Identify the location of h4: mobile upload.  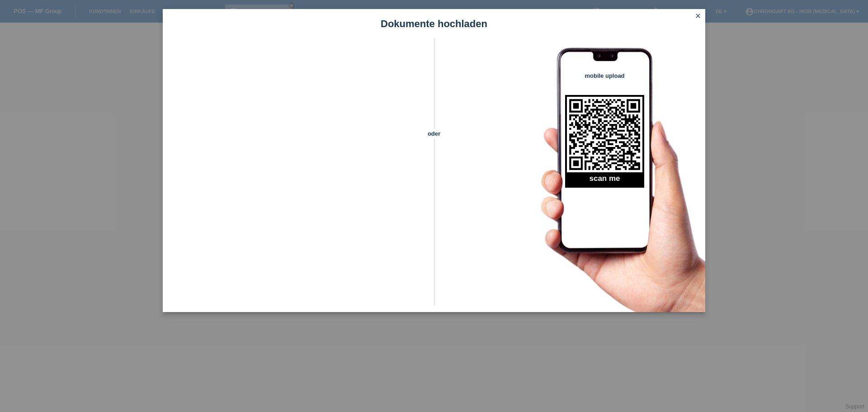
(604, 76).